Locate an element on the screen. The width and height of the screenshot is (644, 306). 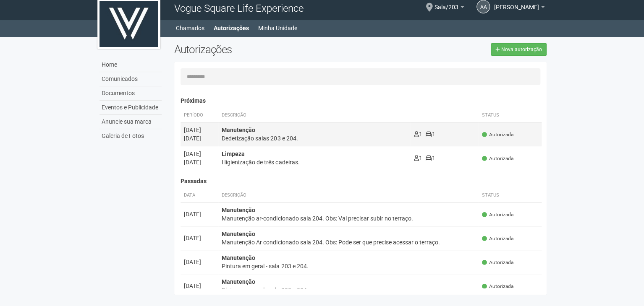
h2: Autorizações is located at coordinates (264, 50).